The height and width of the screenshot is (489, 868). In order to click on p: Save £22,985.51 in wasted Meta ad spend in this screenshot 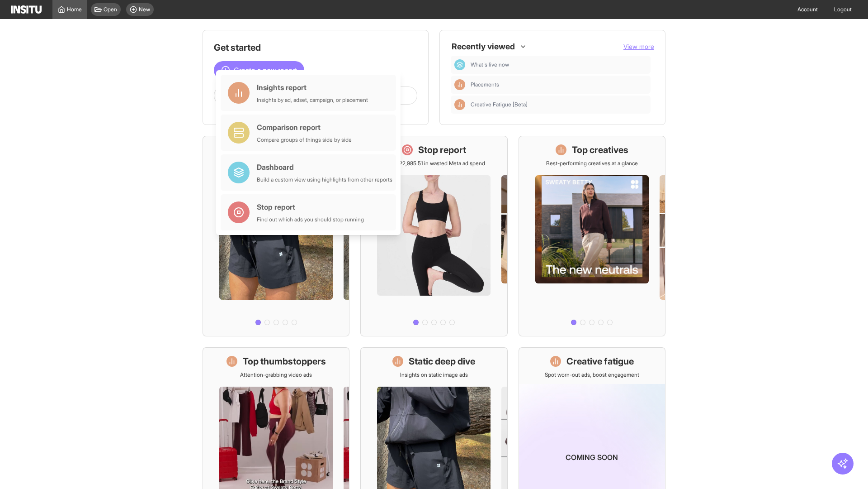, I will do `click(434, 163)`.